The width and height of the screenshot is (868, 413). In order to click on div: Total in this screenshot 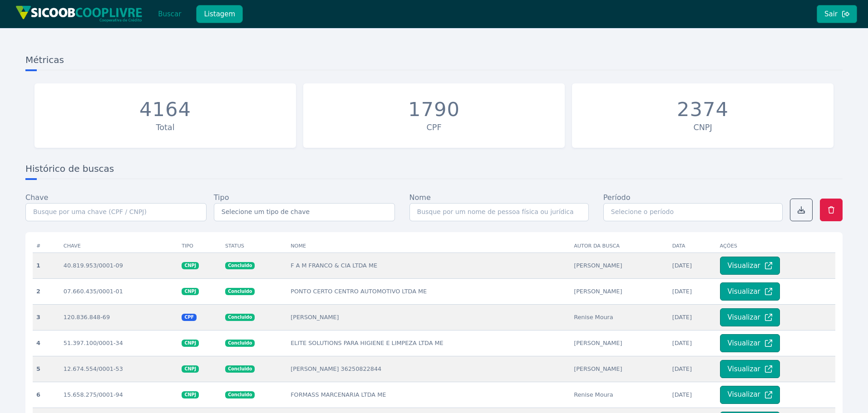, I will do `click(166, 127)`.